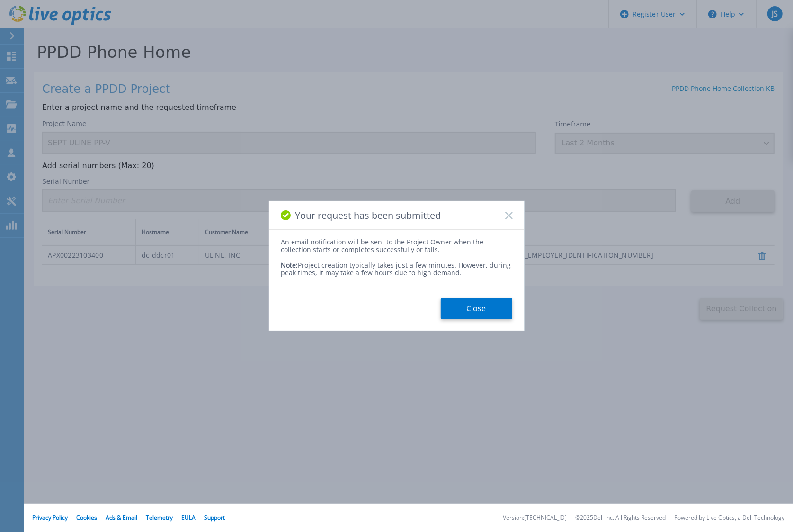 The image size is (793, 532). Describe the element at coordinates (214, 517) in the screenshot. I see `a: Support` at that location.